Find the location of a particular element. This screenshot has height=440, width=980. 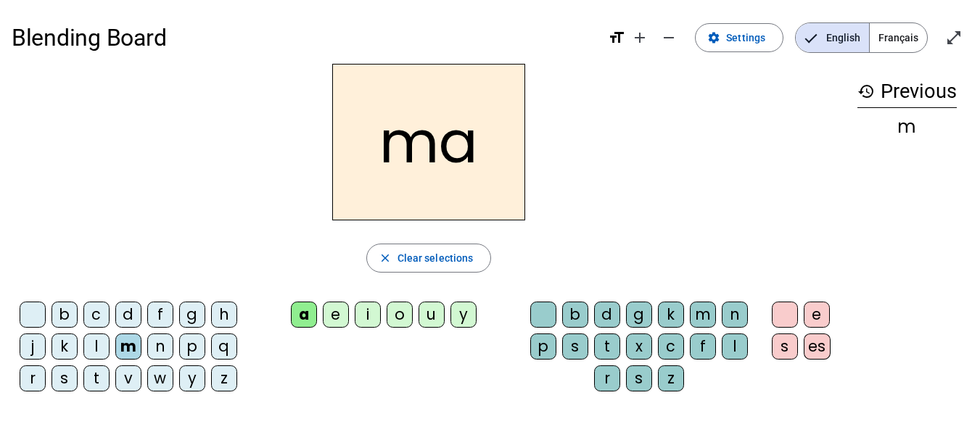

div: a is located at coordinates (304, 315).